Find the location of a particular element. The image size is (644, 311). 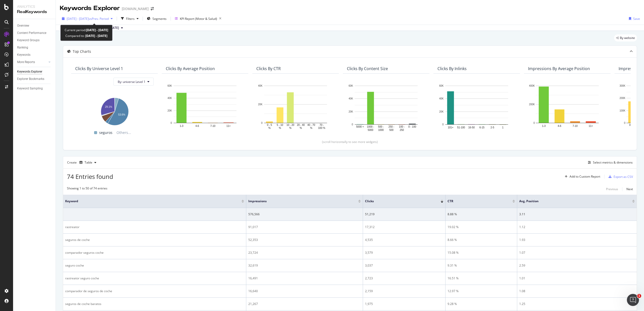

div: 15.08 % is located at coordinates (481, 253).